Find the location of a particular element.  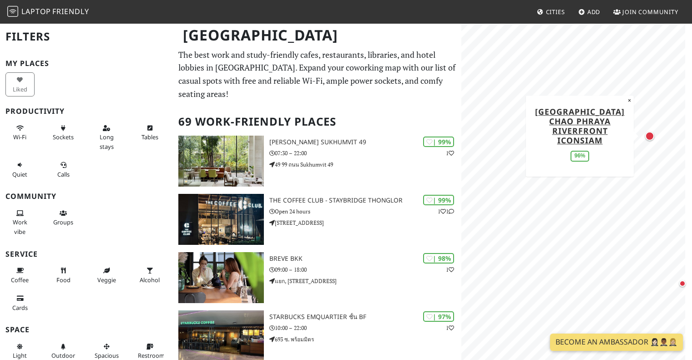

span: Natural light is located at coordinates (20, 355).